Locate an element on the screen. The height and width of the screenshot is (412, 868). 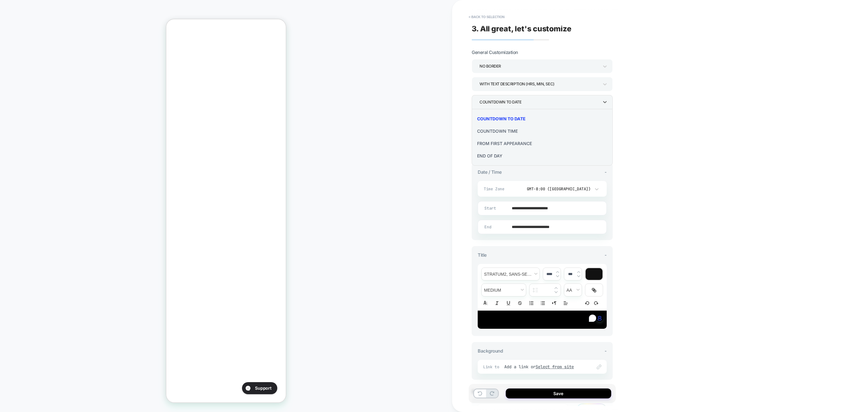
div: COUNTDOWN TO DATE is located at coordinates (542, 118).